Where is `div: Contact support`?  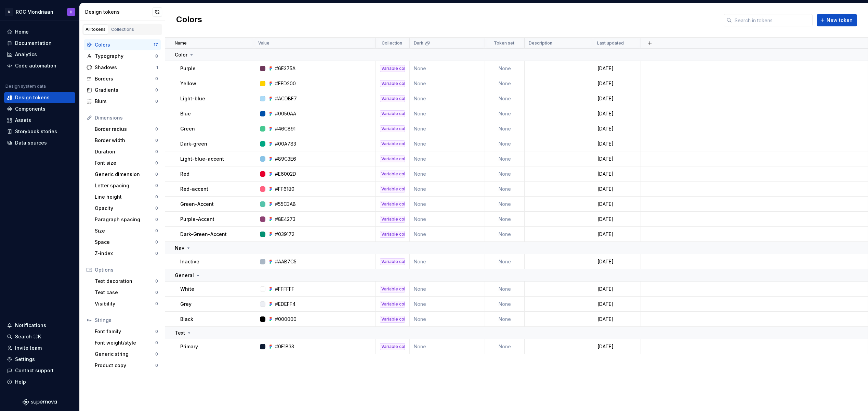
div: Contact support is located at coordinates (34, 370).